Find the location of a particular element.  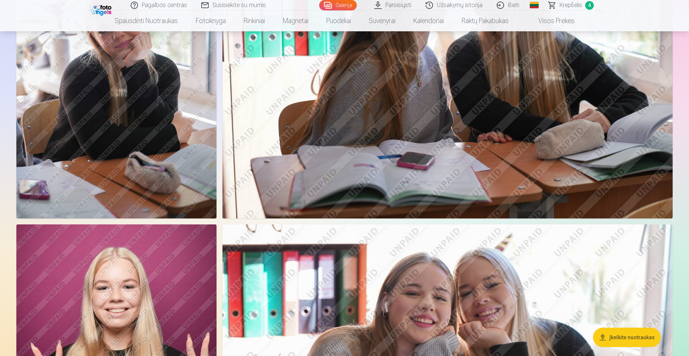

a: Puodeliai is located at coordinates (339, 21).